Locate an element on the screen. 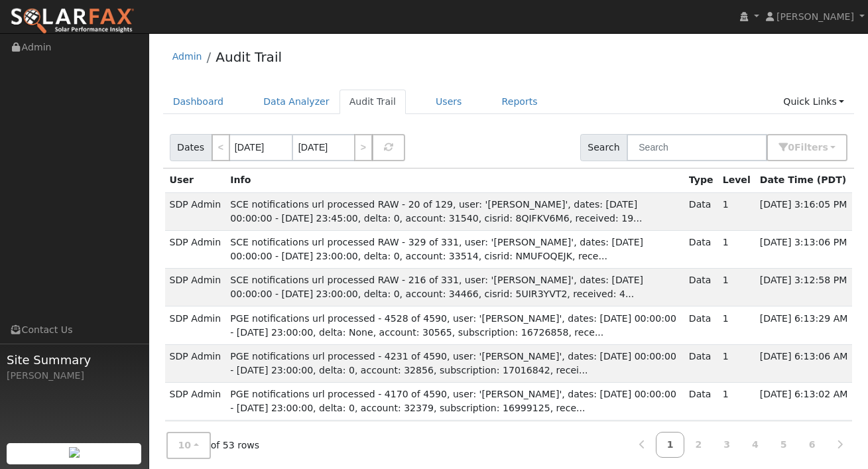 This screenshot has width=868, height=469. span: s is located at coordinates (825, 148).